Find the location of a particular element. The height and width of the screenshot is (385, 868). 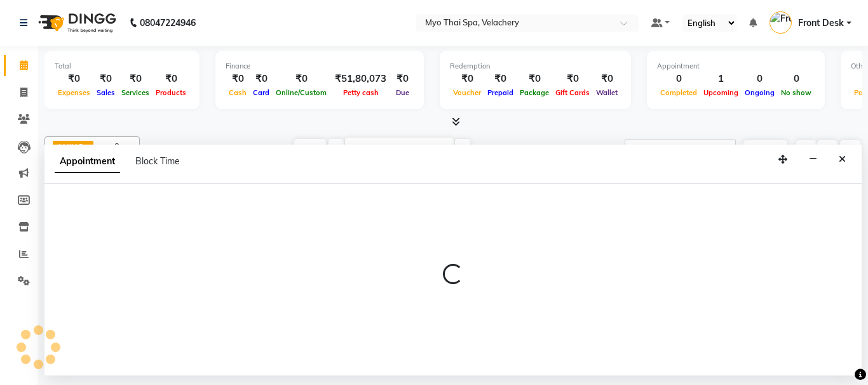

img: Front Desk is located at coordinates (780, 22).